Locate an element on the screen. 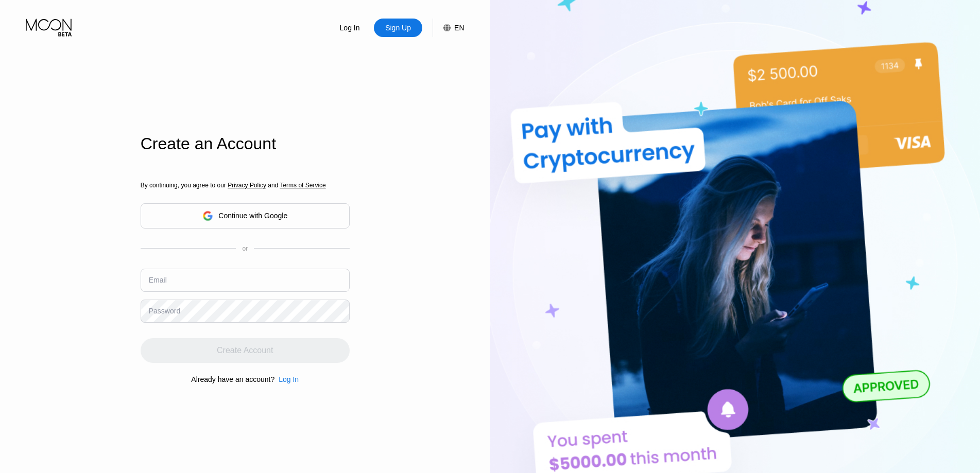  div: By continuing, you agree to our is located at coordinates (245, 185).